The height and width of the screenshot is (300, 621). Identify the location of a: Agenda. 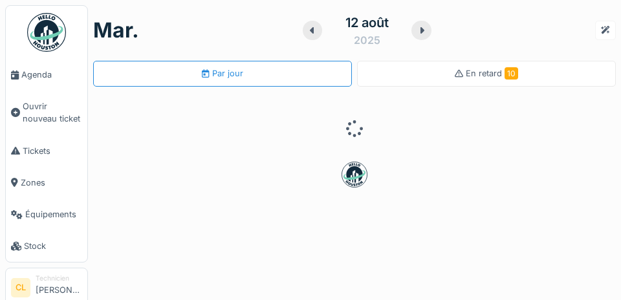
(47, 74).